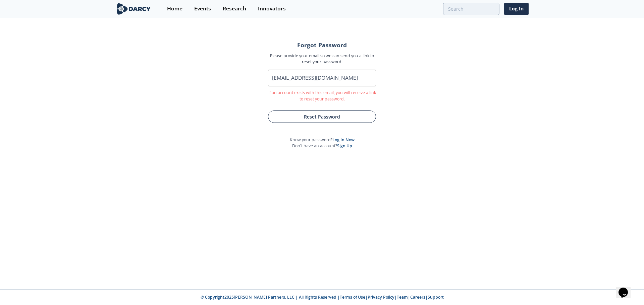 The width and height of the screenshot is (644, 305). Describe the element at coordinates (272, 9) in the screenshot. I see `div: Innovators` at that location.